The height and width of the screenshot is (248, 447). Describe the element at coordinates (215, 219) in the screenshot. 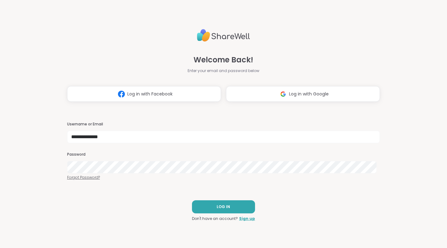

I see `span: Don't have an account?` at that location.